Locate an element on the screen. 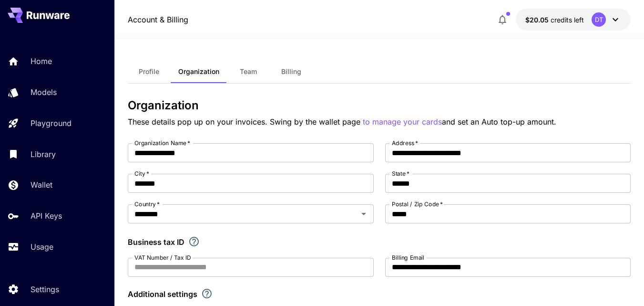 This screenshot has height=306, width=644. p: to manage your cards is located at coordinates (402, 122).